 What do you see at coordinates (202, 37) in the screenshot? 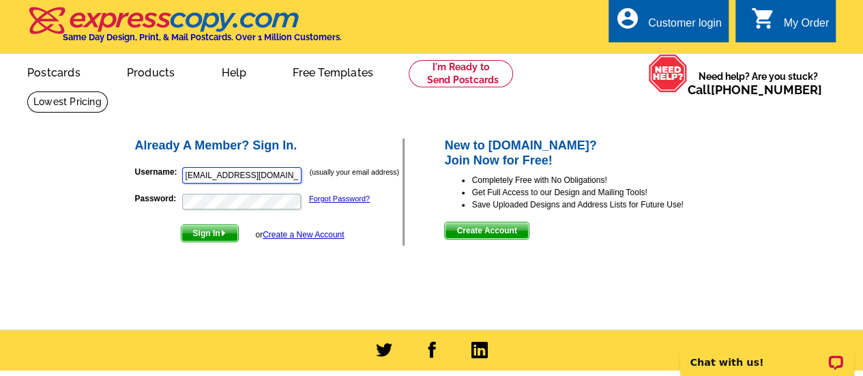
I see `h4: Same Day Design, Print, & Mail Postcards. Over 1 Million Customers.` at bounding box center [202, 37].